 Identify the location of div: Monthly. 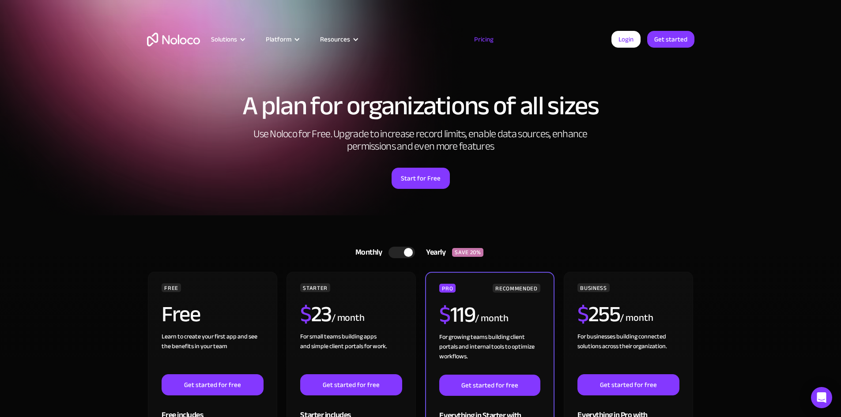
(366, 252).